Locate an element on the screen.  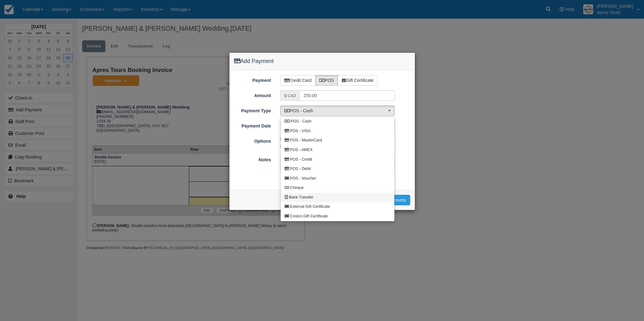
span: POS - AMEX is located at coordinates (301, 150).